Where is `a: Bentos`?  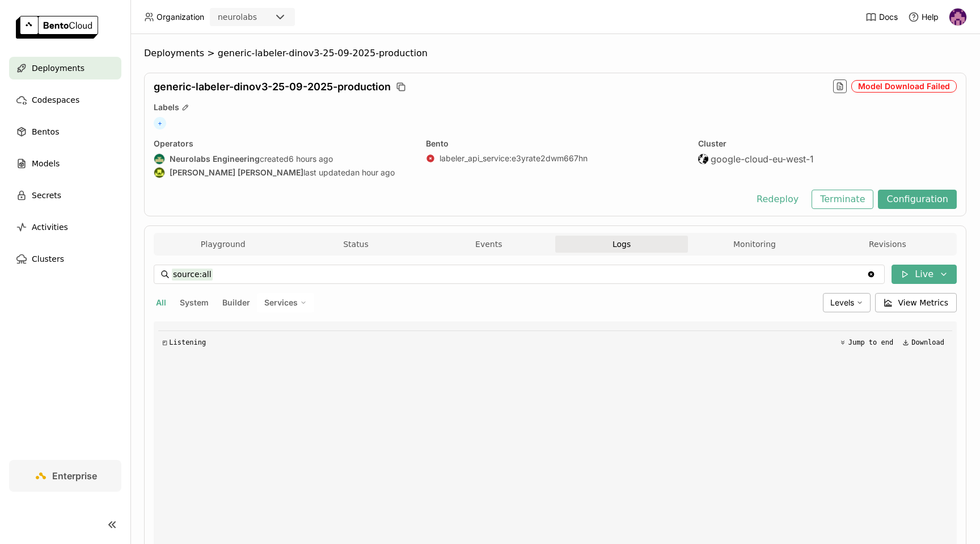
a: Bentos is located at coordinates (65, 131).